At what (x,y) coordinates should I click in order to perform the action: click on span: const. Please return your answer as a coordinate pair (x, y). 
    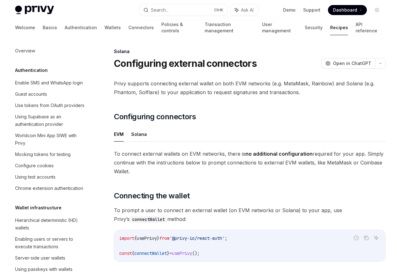
    Looking at the image, I should click on (126, 253).